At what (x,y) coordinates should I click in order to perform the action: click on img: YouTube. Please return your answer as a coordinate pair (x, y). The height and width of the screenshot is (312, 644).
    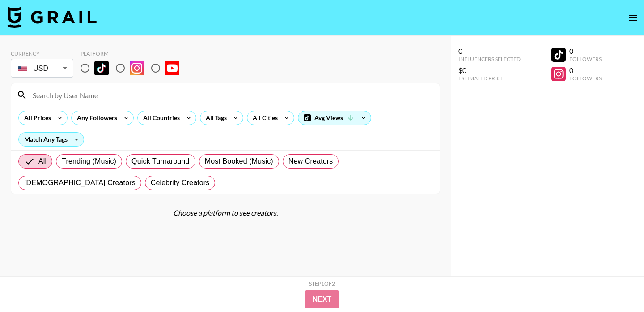
    Looking at the image, I should click on (172, 68).